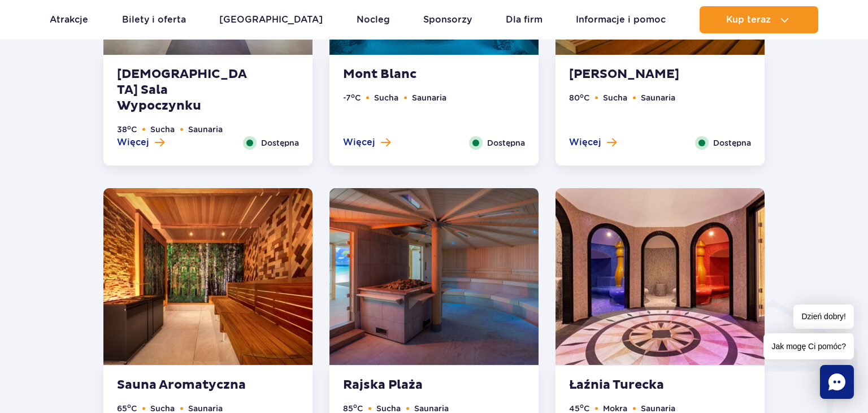  I want to click on strong: Rajska Plaża, so click(411, 385).